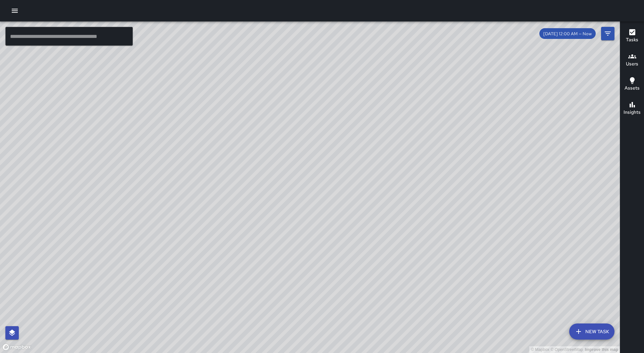  Describe the element at coordinates (631, 36) in the screenshot. I see `button: Tasks` at that location.